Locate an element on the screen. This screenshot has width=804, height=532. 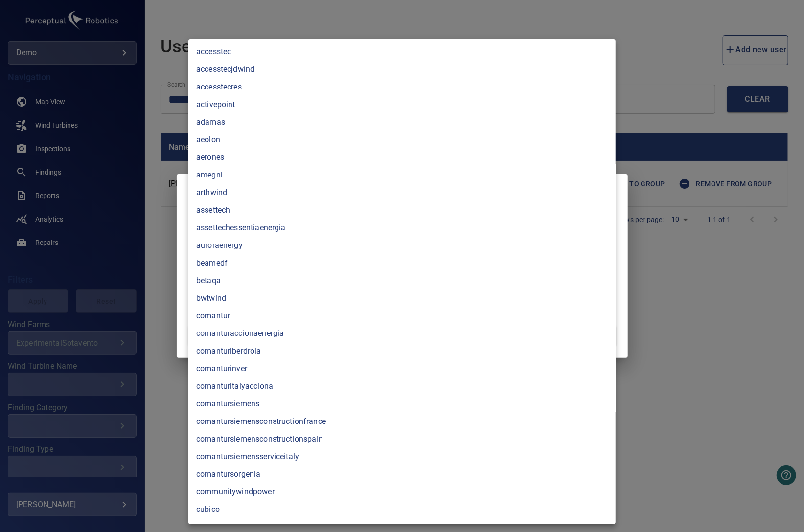
li: amegni is located at coordinates (401, 175).